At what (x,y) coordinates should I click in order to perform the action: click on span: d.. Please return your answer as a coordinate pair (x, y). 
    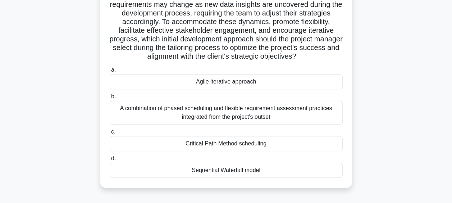
    Looking at the image, I should click on (113, 158).